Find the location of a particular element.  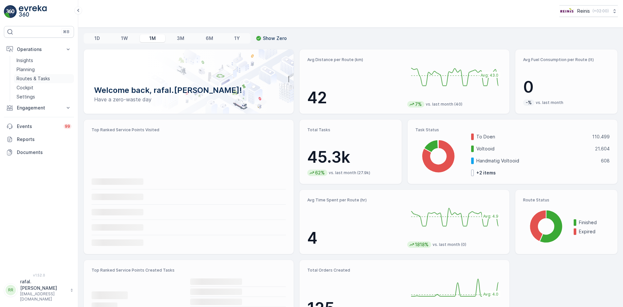

p: Route Status is located at coordinates (566, 200).